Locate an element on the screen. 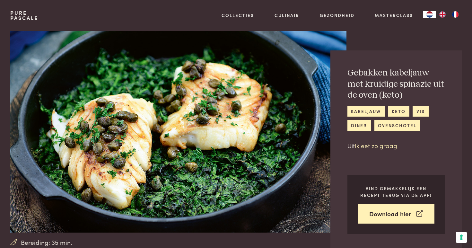  button: Uw voorkeuren voor toestemming voor trackingtechnologieën is located at coordinates (462, 237).